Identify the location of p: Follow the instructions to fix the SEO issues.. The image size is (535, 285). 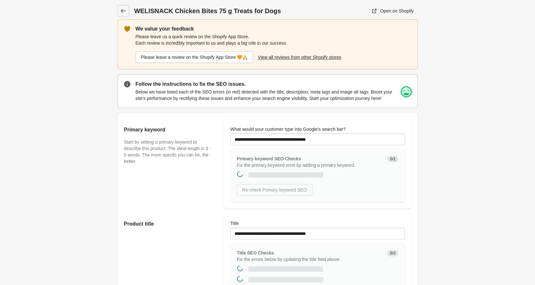
(273, 84).